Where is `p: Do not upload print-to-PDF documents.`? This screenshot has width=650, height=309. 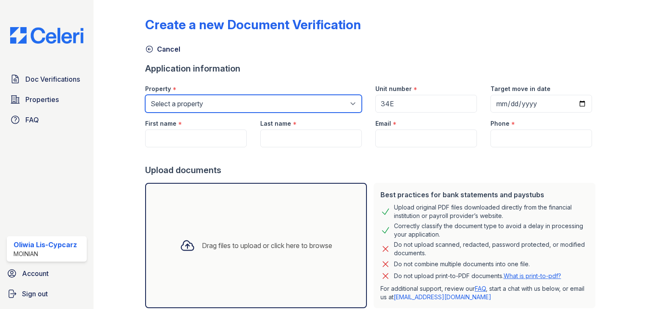 p: Do not upload print-to-PDF documents. is located at coordinates (478, 276).